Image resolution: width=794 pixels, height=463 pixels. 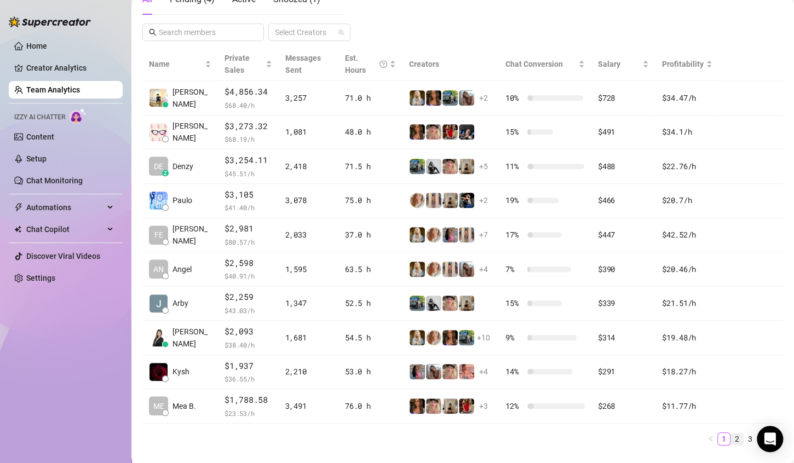 What do you see at coordinates (687, 166) in the screenshot?
I see `div: $22.76 /h` at bounding box center [687, 166].